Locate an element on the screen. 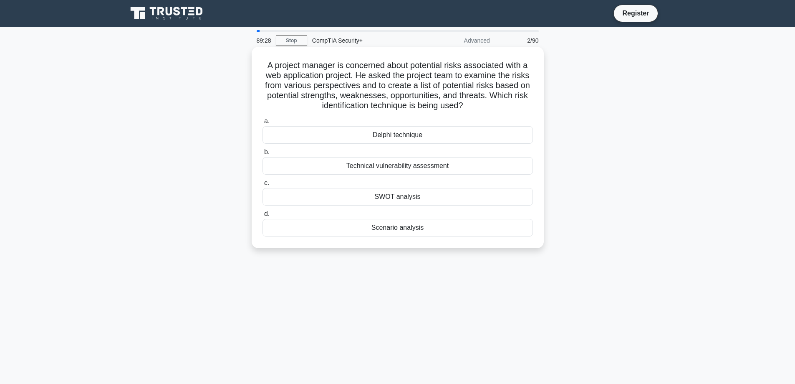  div: Delphi technique is located at coordinates (398, 135).